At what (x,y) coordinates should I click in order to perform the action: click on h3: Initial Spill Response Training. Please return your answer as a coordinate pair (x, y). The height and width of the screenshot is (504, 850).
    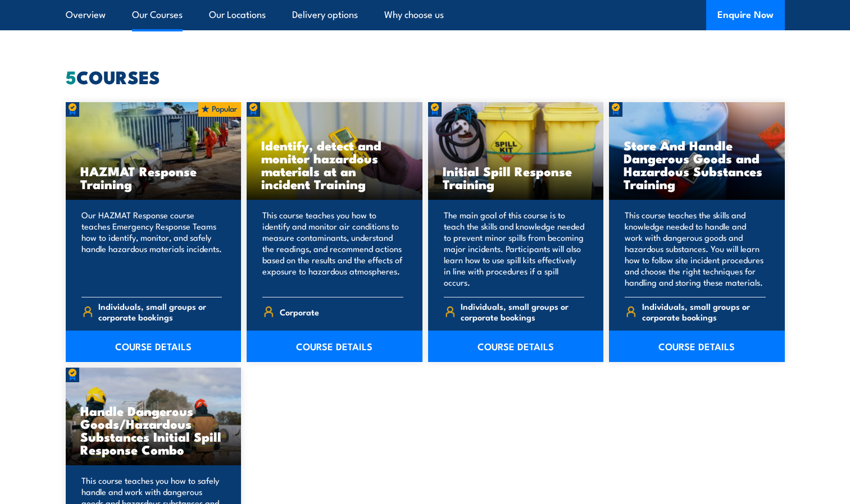
    Looking at the image, I should click on (516, 178).